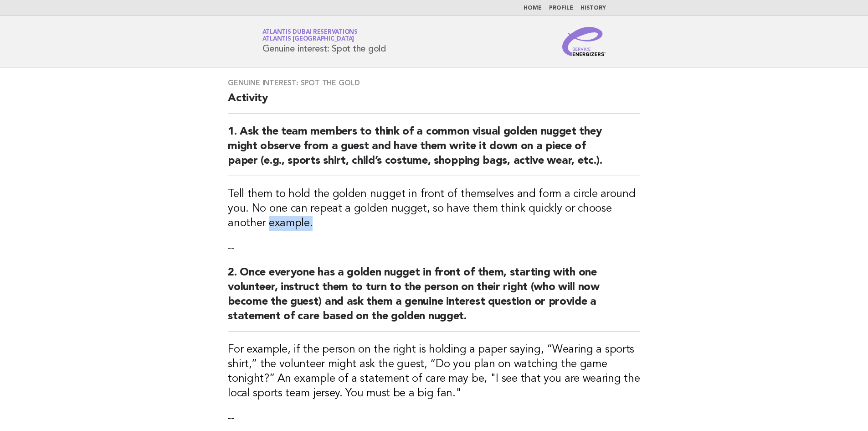 The height and width of the screenshot is (431, 868). Describe the element at coordinates (434, 372) in the screenshot. I see `h3: For example, if the person on the right is holding a paper saying, “Wearing a sports shirt,” the ...` at that location.